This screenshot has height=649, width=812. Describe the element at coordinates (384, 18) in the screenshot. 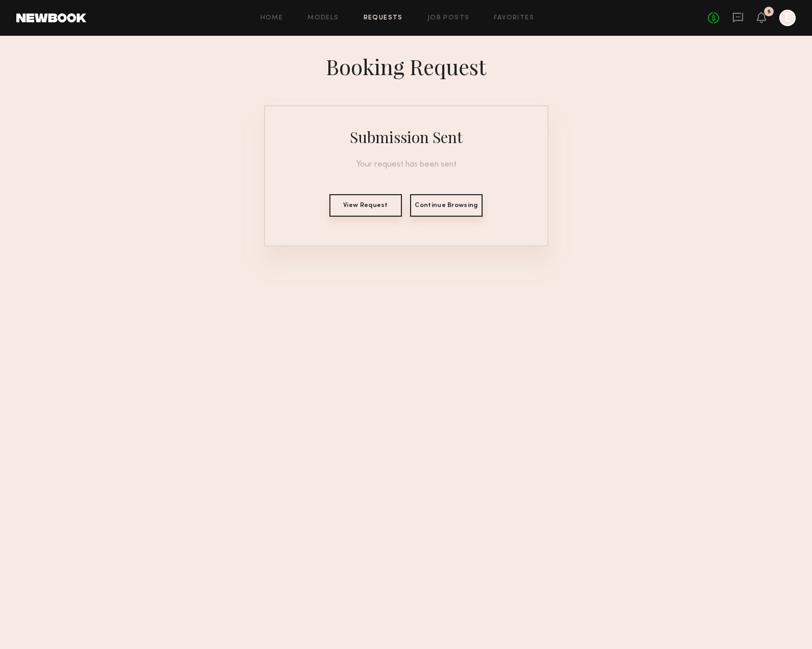

I see `a: Requests` at that location.